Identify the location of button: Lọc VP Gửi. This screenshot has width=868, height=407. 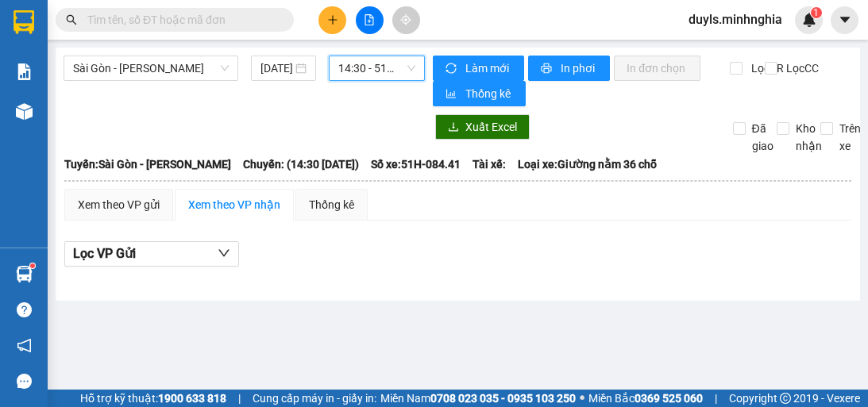
(152, 254).